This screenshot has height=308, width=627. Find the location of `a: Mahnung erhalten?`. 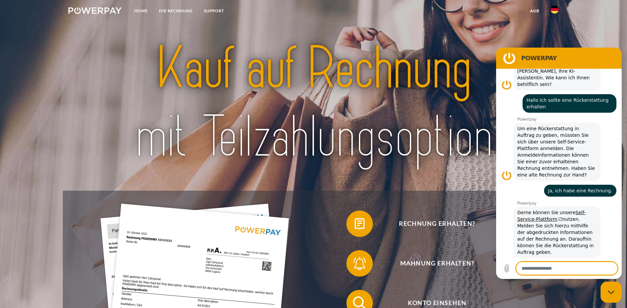

a: Mahnung erhalten? is located at coordinates (432, 263).